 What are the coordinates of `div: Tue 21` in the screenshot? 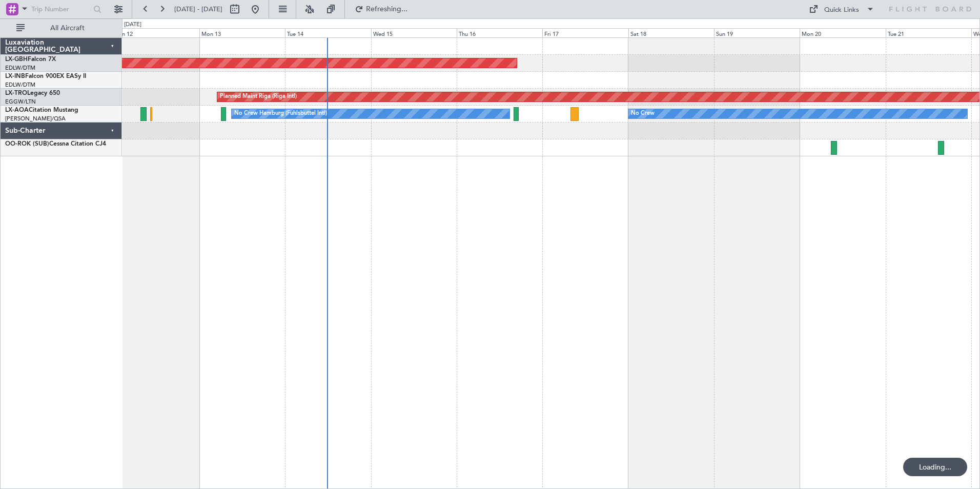 It's located at (928, 33).